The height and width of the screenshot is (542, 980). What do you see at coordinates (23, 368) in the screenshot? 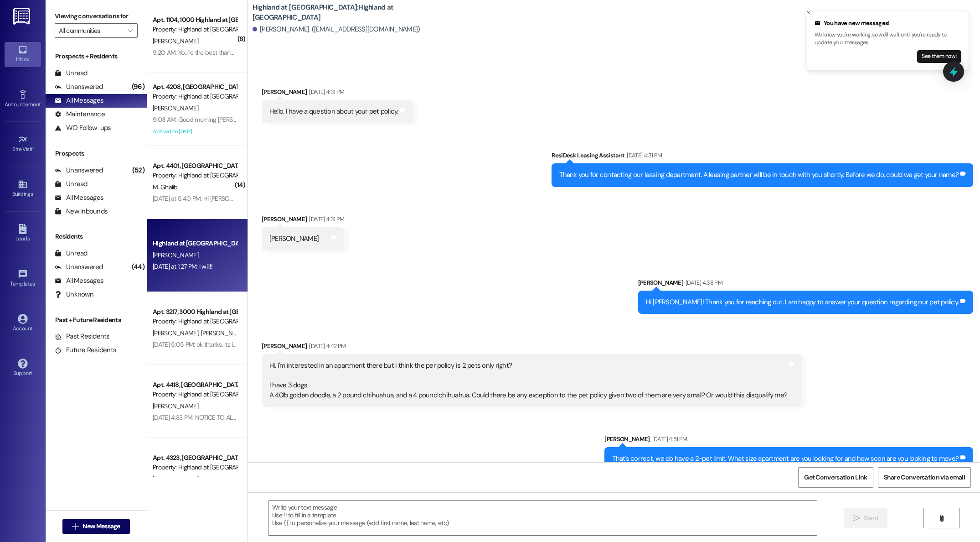
I see `a: Support` at bounding box center [23, 368].